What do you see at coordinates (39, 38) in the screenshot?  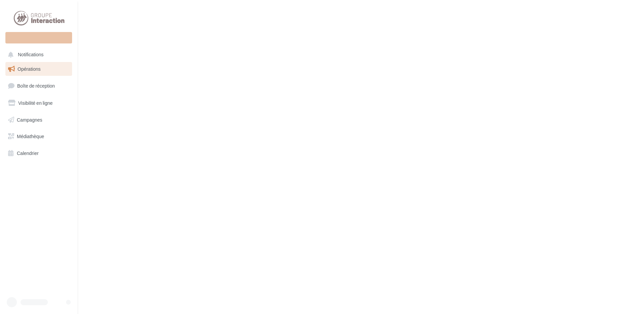 I see `div: Nouvelle campagne` at bounding box center [39, 38].